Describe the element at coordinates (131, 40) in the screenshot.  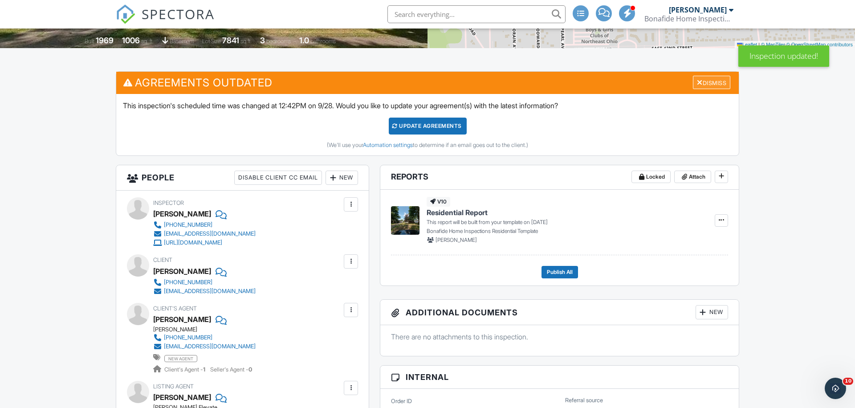
I see `div: 1006` at that location.